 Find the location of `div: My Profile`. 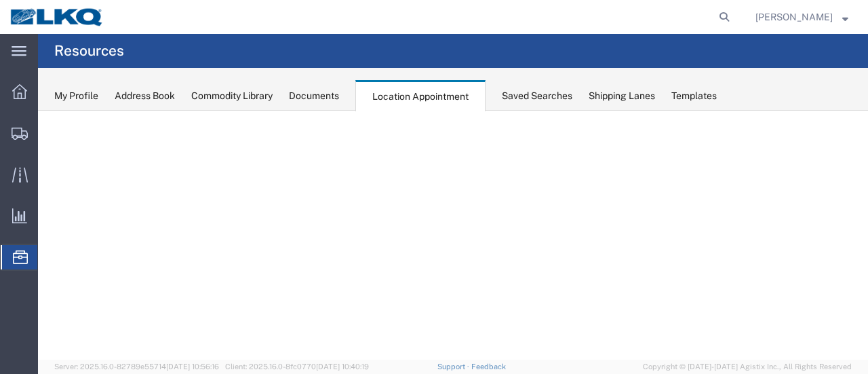

div: My Profile is located at coordinates (76, 96).